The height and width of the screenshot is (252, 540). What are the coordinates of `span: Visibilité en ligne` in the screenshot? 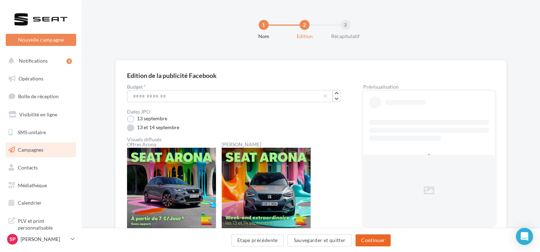 It's located at (38, 114).